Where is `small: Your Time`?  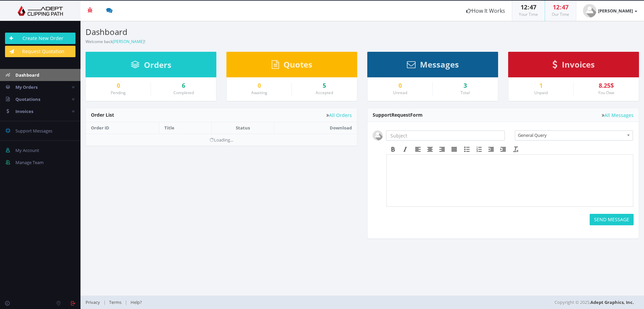 small: Your Time is located at coordinates (528, 14).